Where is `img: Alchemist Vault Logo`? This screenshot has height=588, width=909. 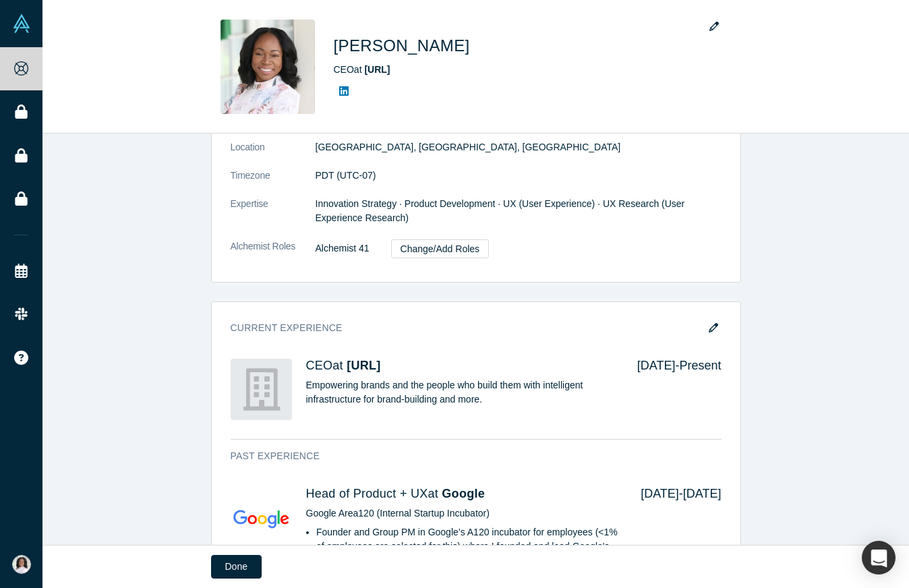 img: Alchemist Vault Logo is located at coordinates (22, 24).